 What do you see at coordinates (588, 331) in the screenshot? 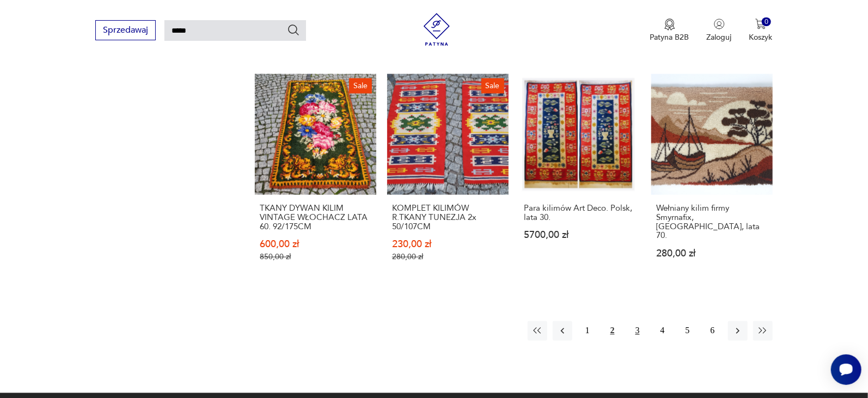
I see `button: 1` at bounding box center [588, 331].